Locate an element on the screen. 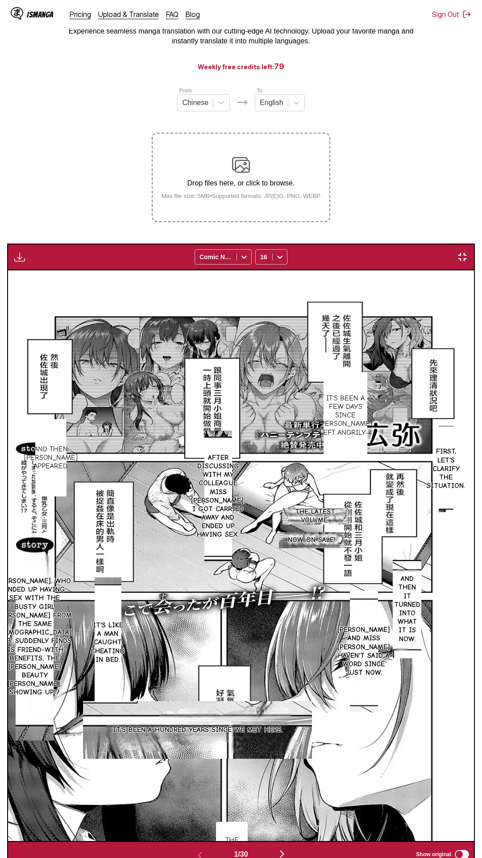 The width and height of the screenshot is (482, 858). h3: Weekly free credits left: is located at coordinates (241, 66).